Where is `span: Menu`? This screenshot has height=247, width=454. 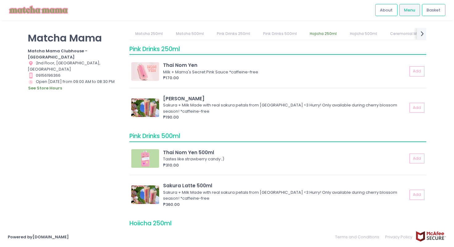 span: Menu is located at coordinates (410, 10).